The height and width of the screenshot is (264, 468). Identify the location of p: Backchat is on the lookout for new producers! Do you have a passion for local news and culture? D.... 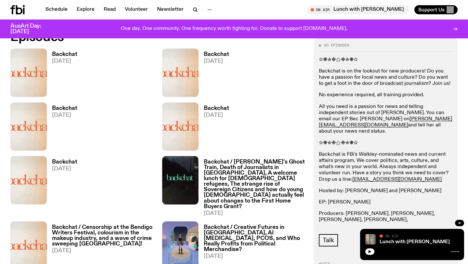
(385, 78).